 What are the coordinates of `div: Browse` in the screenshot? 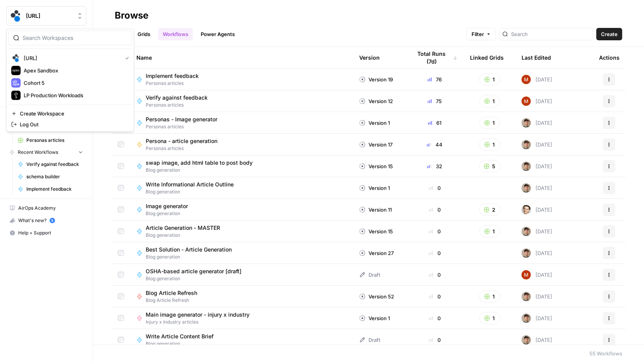 It's located at (131, 15).